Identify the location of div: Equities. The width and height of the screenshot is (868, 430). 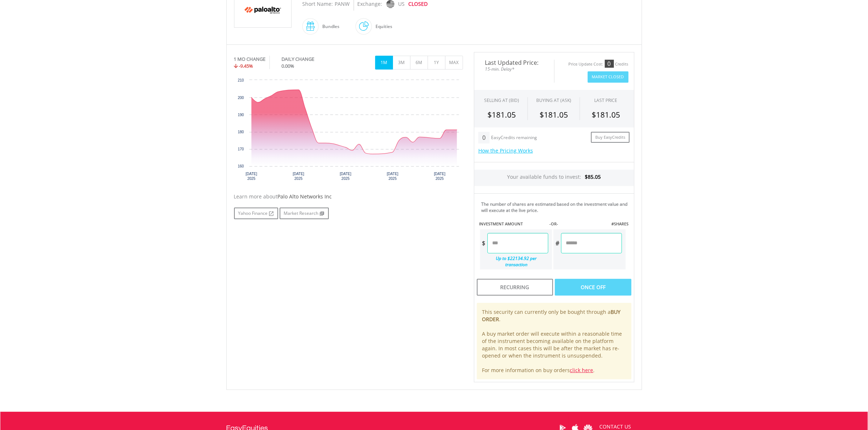
(382, 27).